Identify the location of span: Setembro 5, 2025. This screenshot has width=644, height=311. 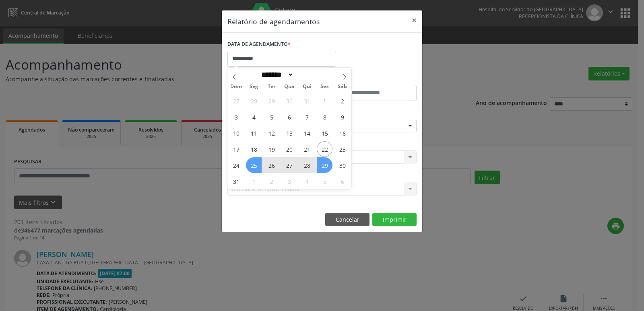
(324, 181).